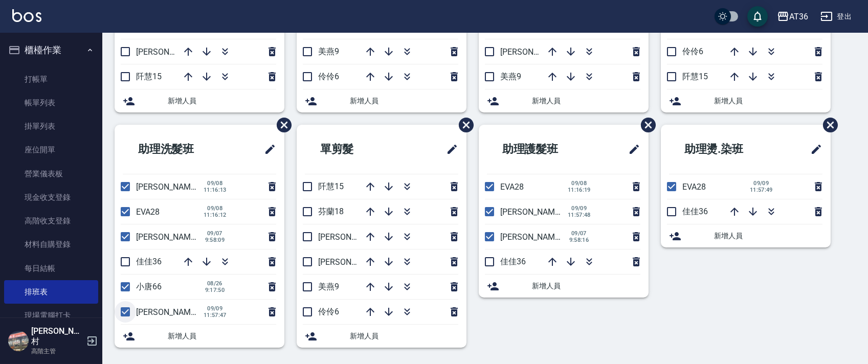 The width and height of the screenshot is (868, 364). What do you see at coordinates (579, 240) in the screenshot?
I see `span: 9:58:16` at bounding box center [579, 240].